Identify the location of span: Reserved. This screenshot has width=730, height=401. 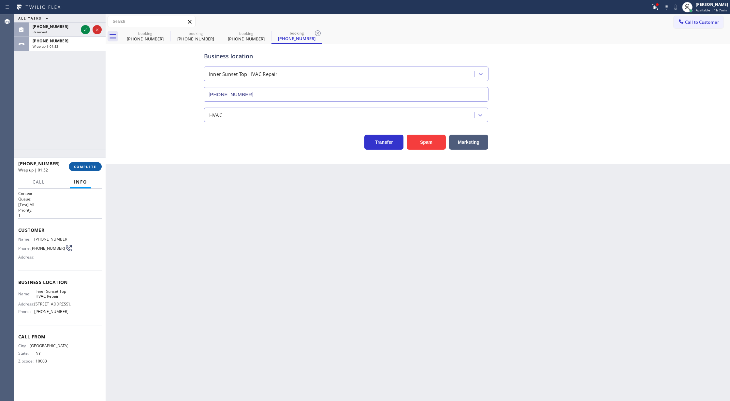
(40, 32).